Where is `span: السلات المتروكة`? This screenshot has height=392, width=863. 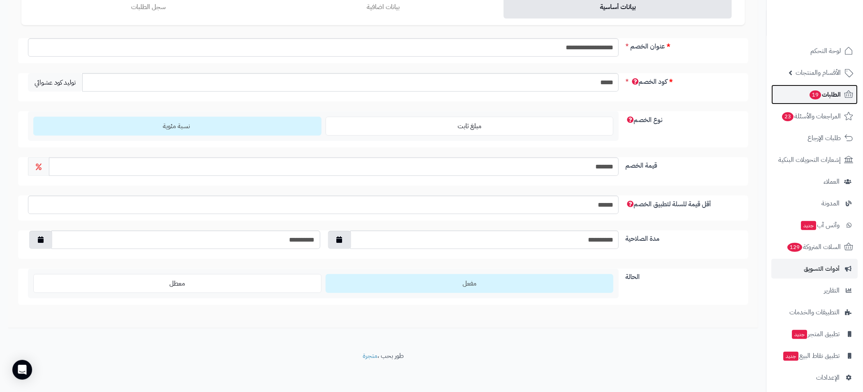 span: السلات المتروكة is located at coordinates (814, 247).